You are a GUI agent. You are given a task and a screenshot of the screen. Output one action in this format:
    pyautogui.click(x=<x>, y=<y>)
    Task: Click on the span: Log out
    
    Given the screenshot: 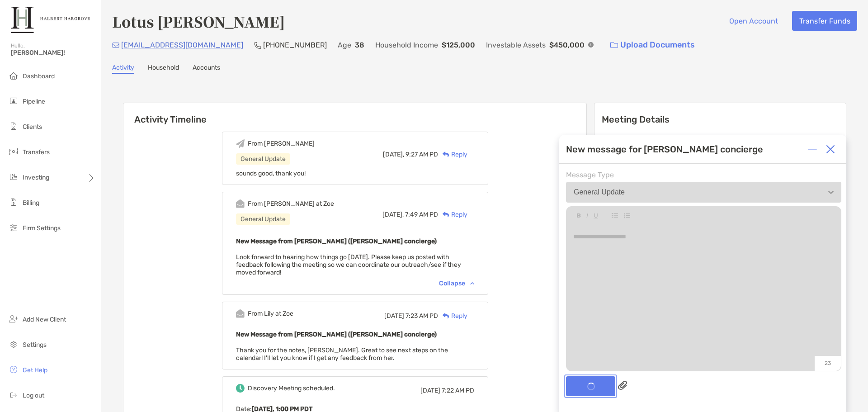 What is the action you would take?
    pyautogui.click(x=33, y=395)
    